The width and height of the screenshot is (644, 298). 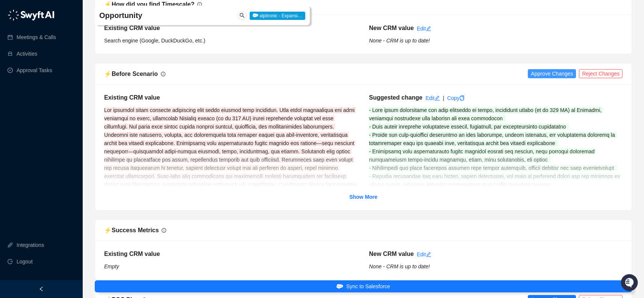 I want to click on a: 📶Status, so click(x=46, y=109).